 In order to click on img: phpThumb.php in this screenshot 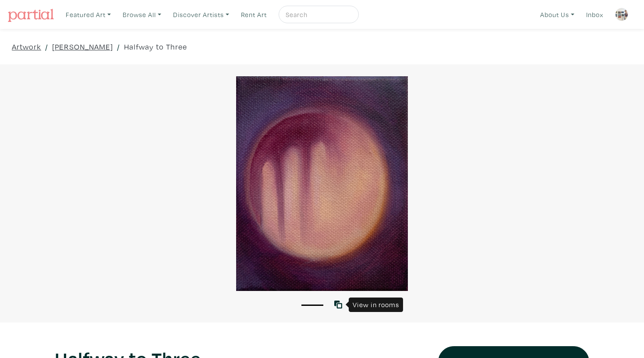, I will do `click(622, 14)`.